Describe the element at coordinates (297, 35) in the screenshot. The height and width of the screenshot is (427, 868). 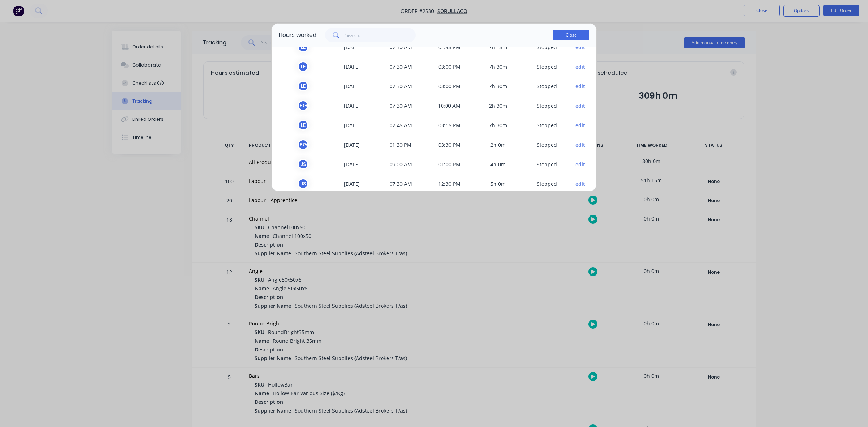
I see `div: Hours worked` at that location.